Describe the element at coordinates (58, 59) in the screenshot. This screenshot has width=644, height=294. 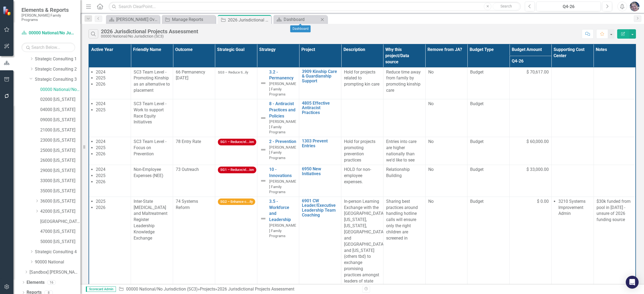
I see `a: Strategic Consulting 1` at that location.